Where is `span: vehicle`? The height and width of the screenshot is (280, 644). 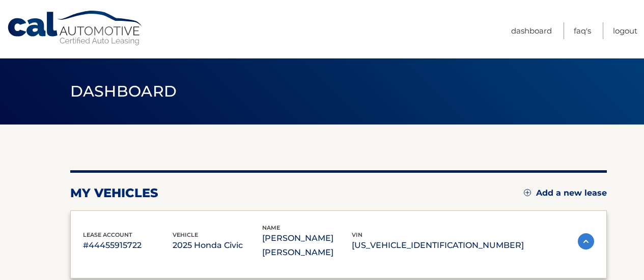 span: vehicle is located at coordinates (185, 235).